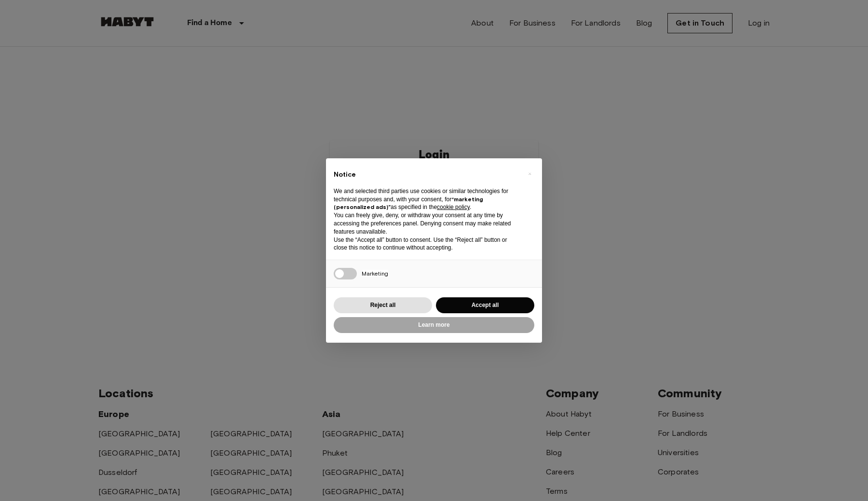 This screenshot has width=868, height=501. I want to click on a: cookie policy, so click(453, 207).